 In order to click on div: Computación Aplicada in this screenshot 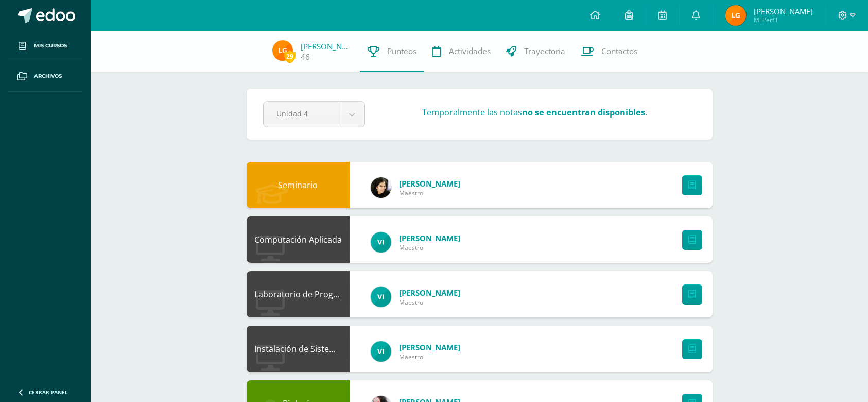, I will do `click(298, 240)`.